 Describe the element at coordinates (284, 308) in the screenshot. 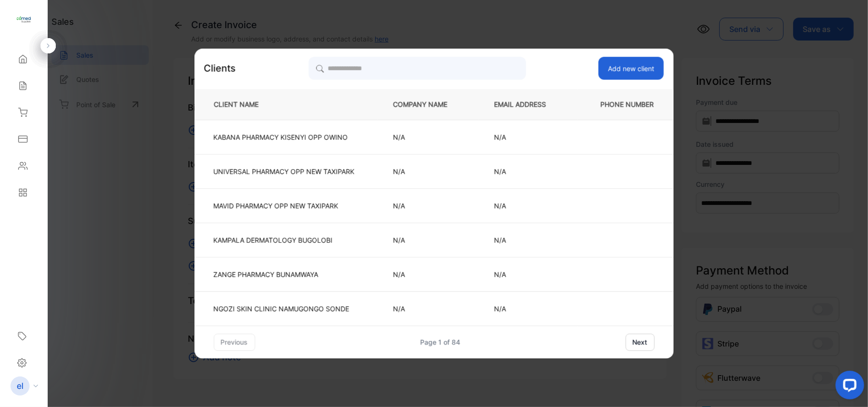

I see `p: NGOZI SKIN CLINIC NAMUGONGO SONDE` at that location.